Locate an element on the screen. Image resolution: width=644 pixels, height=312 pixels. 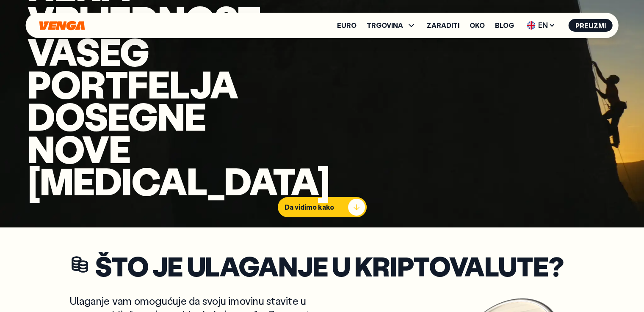
a: Blog is located at coordinates (504, 26).